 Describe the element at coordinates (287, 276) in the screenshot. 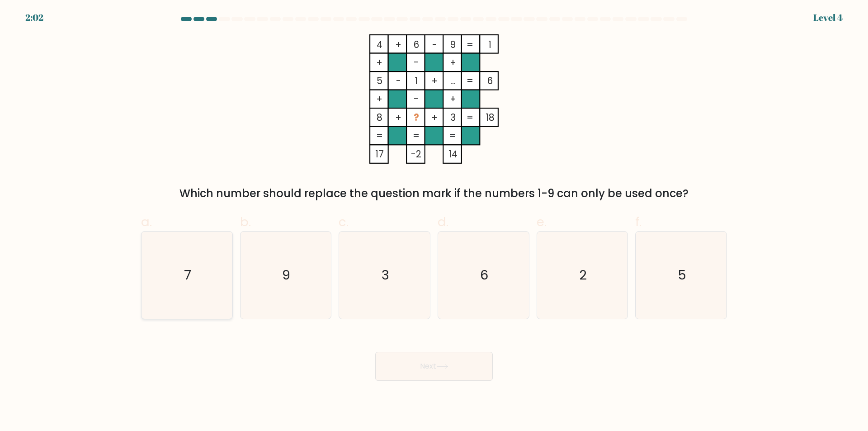

I see `text: 9` at that location.